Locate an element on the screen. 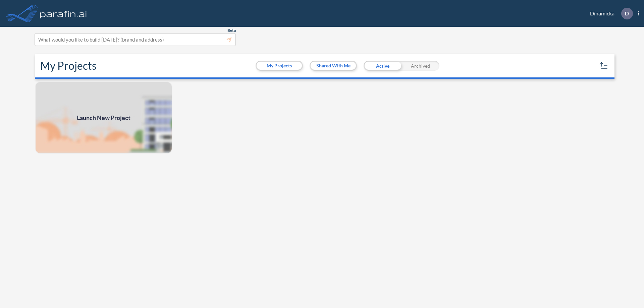  span: Beta is located at coordinates (232, 30).